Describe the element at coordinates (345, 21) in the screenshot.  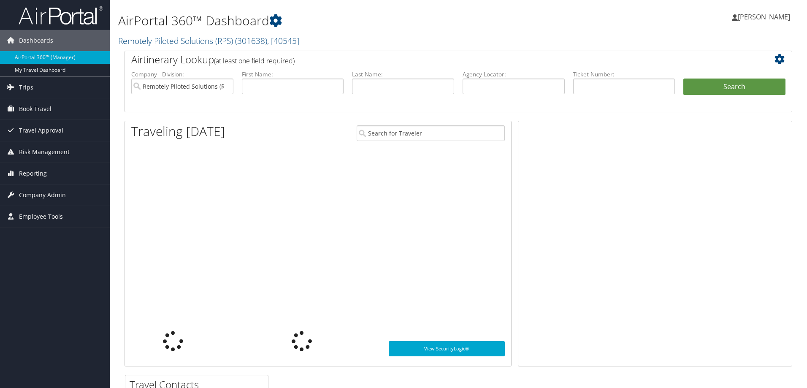
I see `h1: AirPortal 360™ Dashboard` at that location.